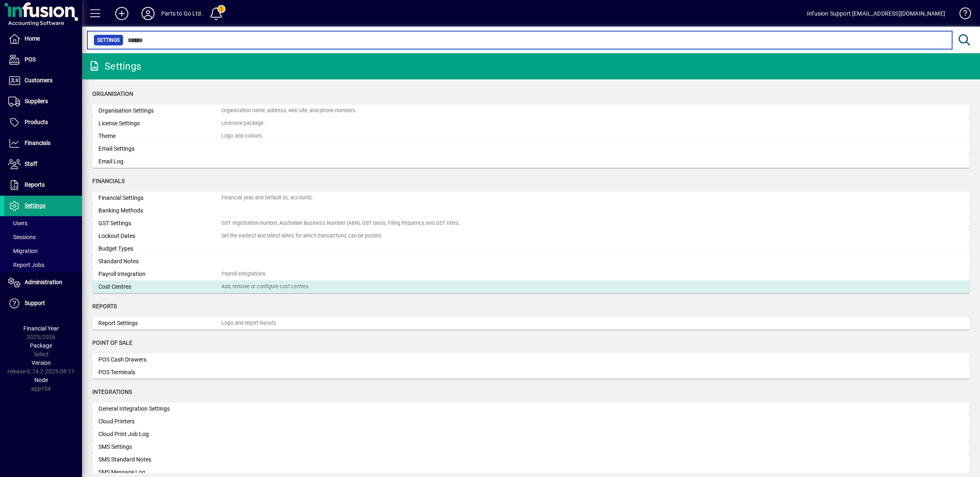 This screenshot has width=980, height=477. What do you see at coordinates (43, 39) in the screenshot?
I see `a: Home` at bounding box center [43, 39].